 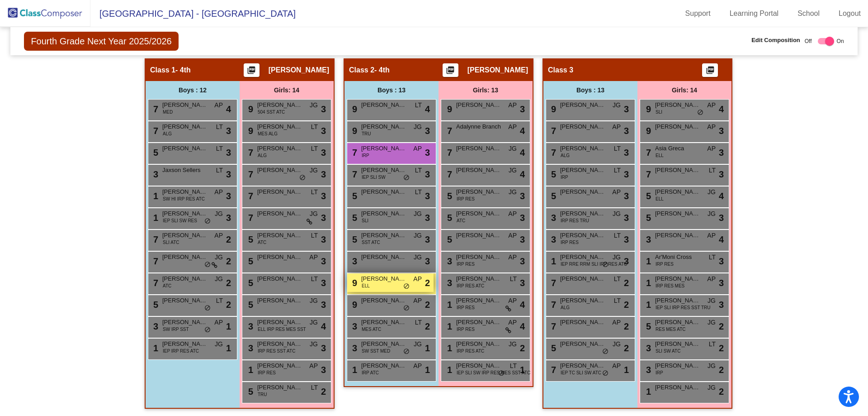 I want to click on span: ATC, so click(x=167, y=286).